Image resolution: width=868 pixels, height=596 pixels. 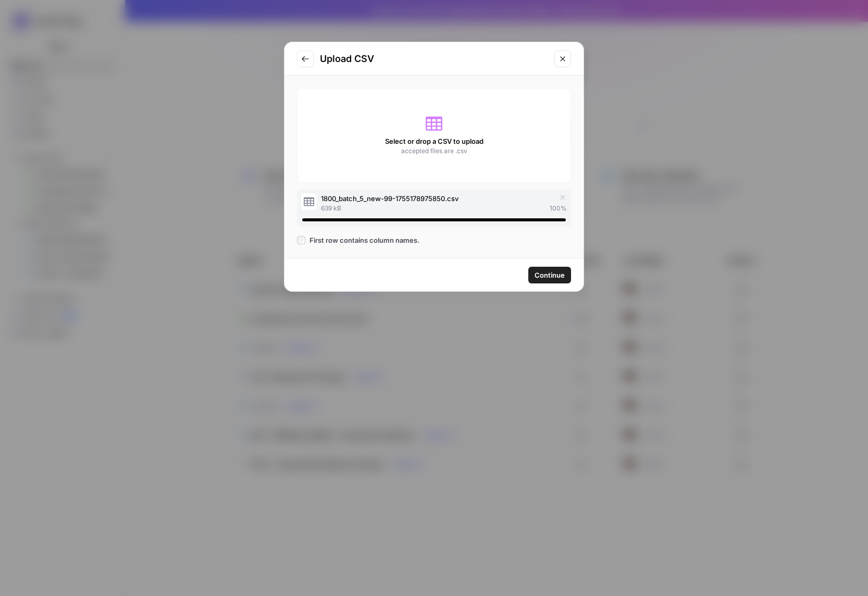 What do you see at coordinates (364, 240) in the screenshot?
I see `span: First row contains column names.` at bounding box center [364, 240].